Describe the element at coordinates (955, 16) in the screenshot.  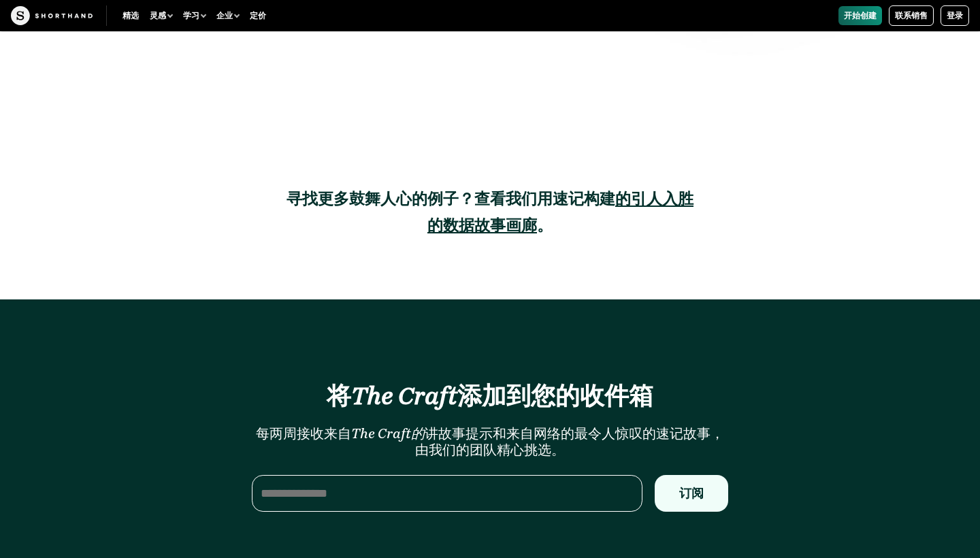
I see `a: 登录` at that location.